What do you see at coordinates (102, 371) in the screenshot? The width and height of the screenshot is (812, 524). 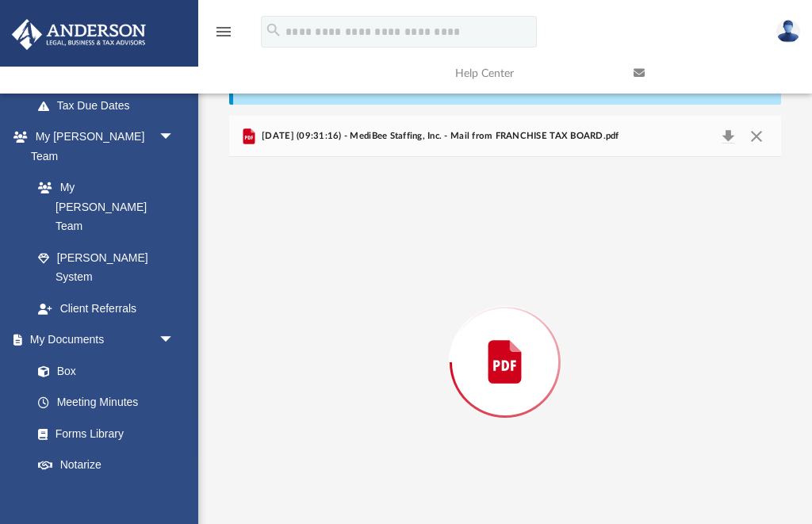 I see `a: Box` at bounding box center [102, 371].